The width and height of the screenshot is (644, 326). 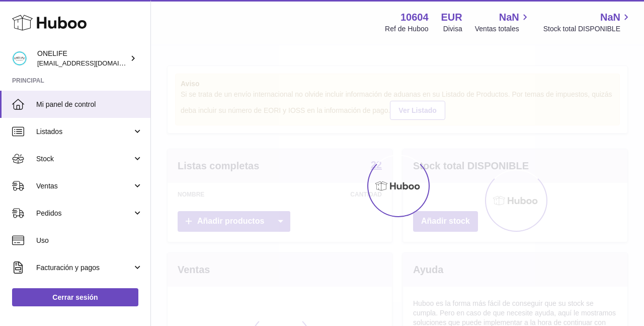 What do you see at coordinates (453, 29) in the screenshot?
I see `div: Divisa` at bounding box center [453, 29].